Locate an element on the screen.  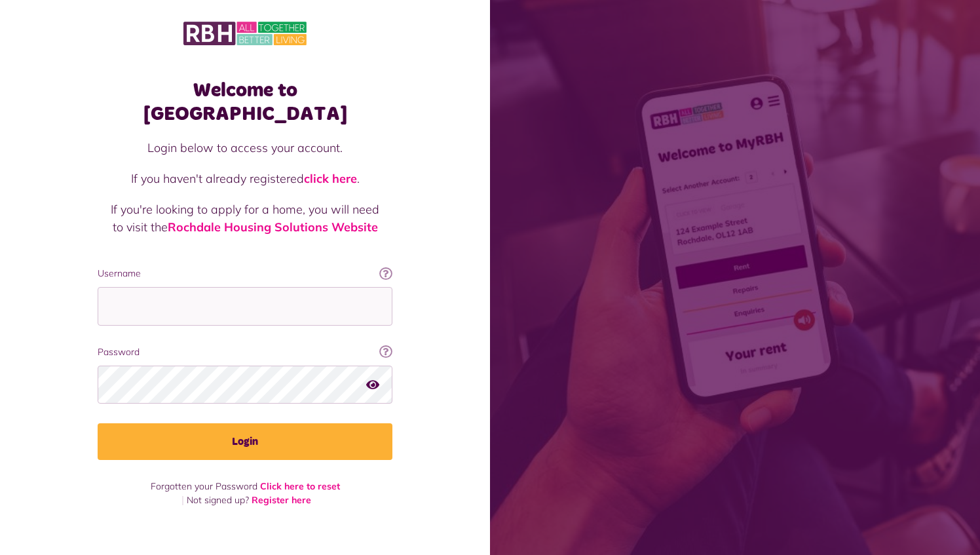
label: Username is located at coordinates (245, 274).